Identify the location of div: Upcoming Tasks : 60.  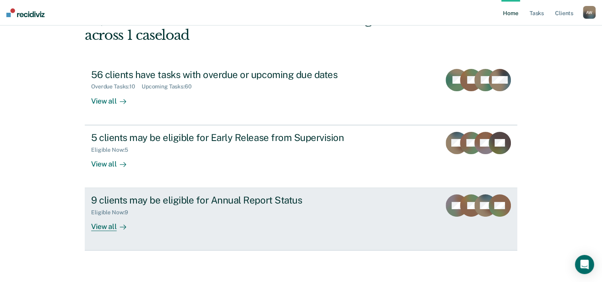
(170, 86).